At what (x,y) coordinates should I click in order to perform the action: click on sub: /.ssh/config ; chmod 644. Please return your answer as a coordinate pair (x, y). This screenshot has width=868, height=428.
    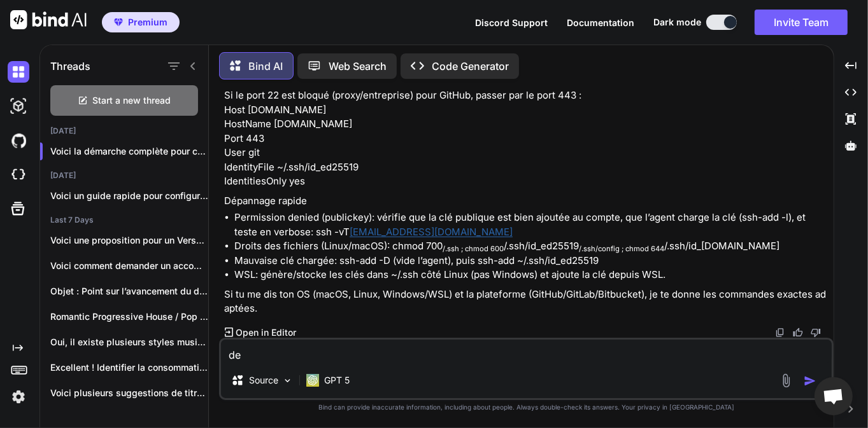
    Looking at the image, I should click on (622, 249).